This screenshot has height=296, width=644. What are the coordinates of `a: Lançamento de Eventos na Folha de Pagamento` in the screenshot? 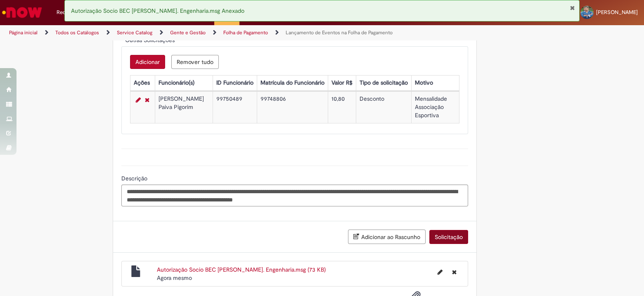 It's located at (339, 32).